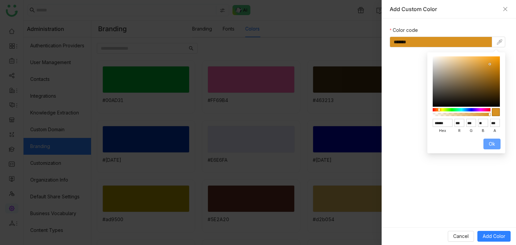 The width and height of the screenshot is (516, 245). I want to click on span: Add Color, so click(494, 237).